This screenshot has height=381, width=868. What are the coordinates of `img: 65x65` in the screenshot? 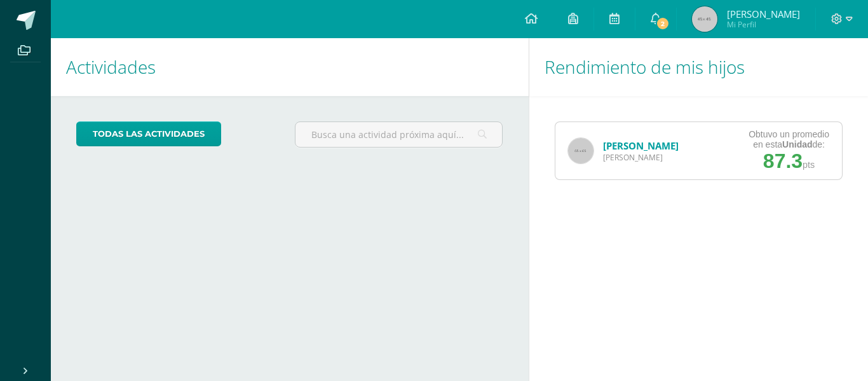 It's located at (581, 151).